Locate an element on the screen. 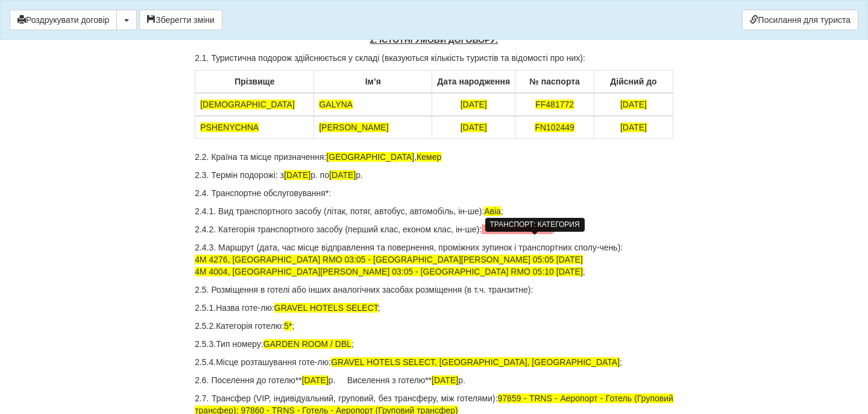 This screenshot has height=414, width=868. p: 2.2. Країна та місце призначення: , is located at coordinates (434, 157).